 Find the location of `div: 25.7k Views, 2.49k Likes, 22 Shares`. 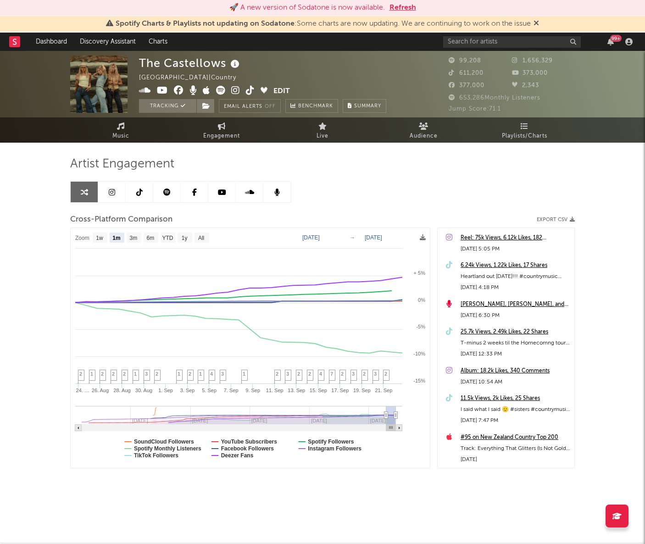

div: 25.7k Views, 2.49k Likes, 22 Shares is located at coordinates (515, 332).